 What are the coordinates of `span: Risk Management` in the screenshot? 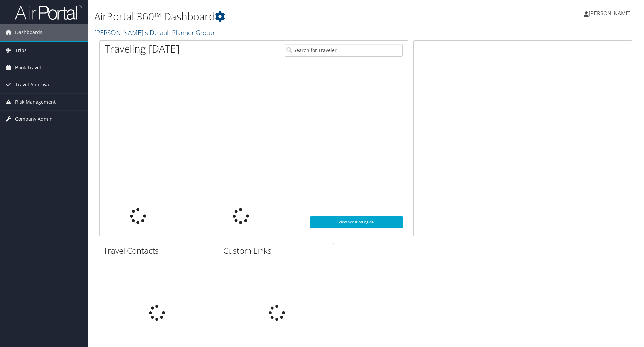 It's located at (35, 102).